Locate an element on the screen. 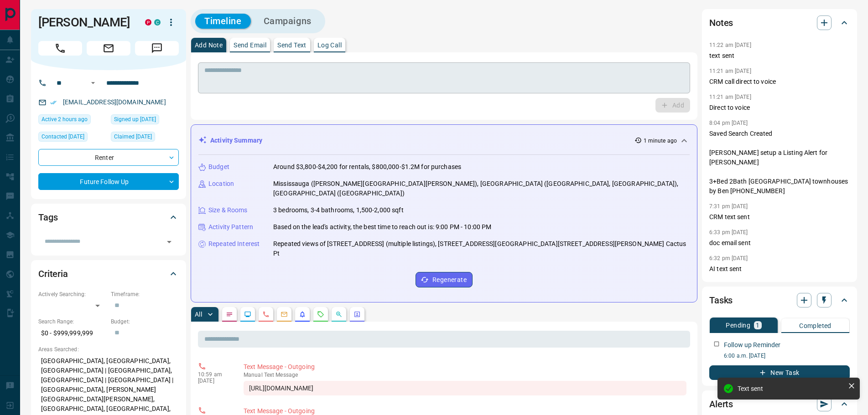  p: Activity Pattern is located at coordinates (231, 227).